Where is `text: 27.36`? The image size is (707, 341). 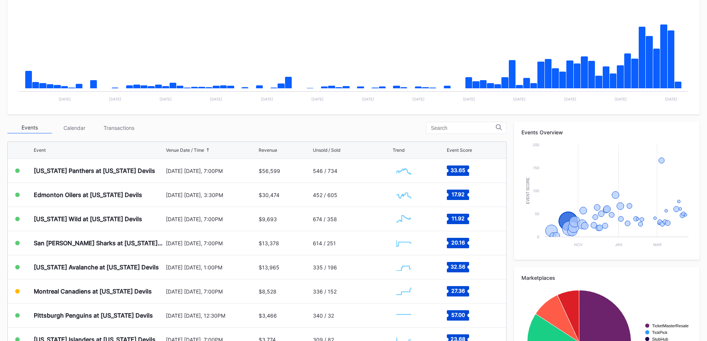
text: 27.36 is located at coordinates (458, 291).